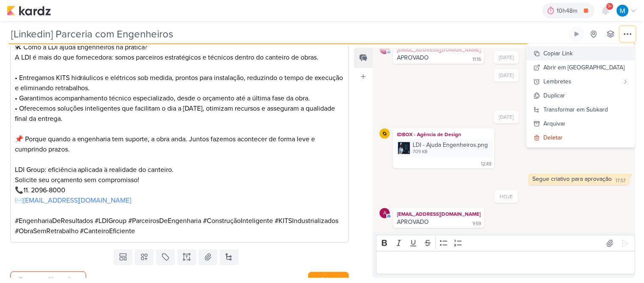 The height and width of the screenshot is (283, 644). Describe the element at coordinates (179, 154) in the screenshot. I see `p: 📌 Porque quando a engenharia tem suporte, a obra anda. Juntos fazemos acontecer de forma leve e c...` at that location.